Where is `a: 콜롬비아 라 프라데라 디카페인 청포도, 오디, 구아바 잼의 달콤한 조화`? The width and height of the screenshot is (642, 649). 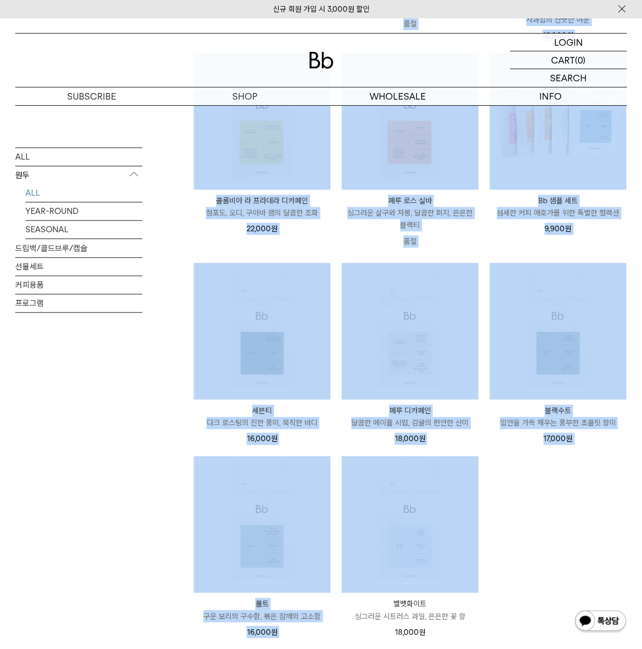
a: 콜롬비아 라 프라데라 디카페인 청포도, 오디, 구아바 잼의 달콤한 조화 is located at coordinates (262, 207).